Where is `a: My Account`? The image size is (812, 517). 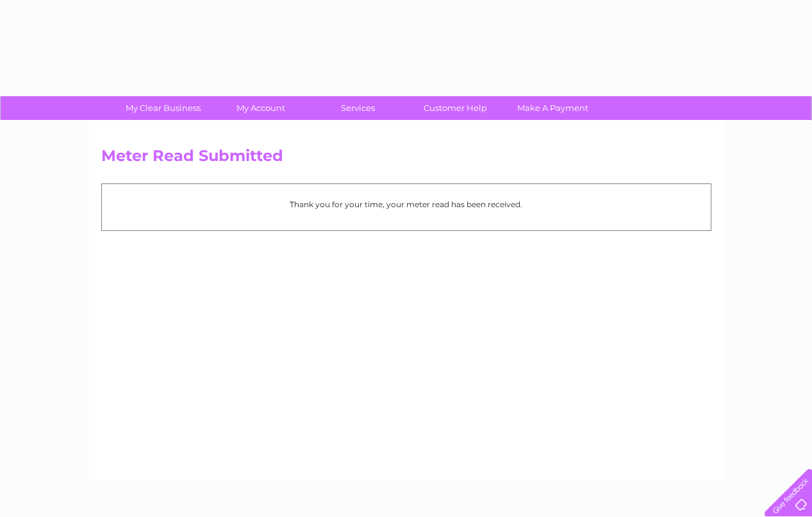
a: My Account is located at coordinates (260, 108).